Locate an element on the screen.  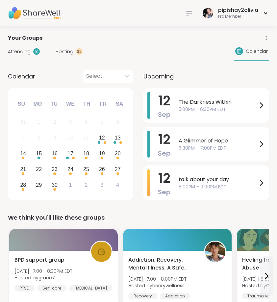
div: Choose Sunday, September 28th, 2025 is located at coordinates (23, 185).